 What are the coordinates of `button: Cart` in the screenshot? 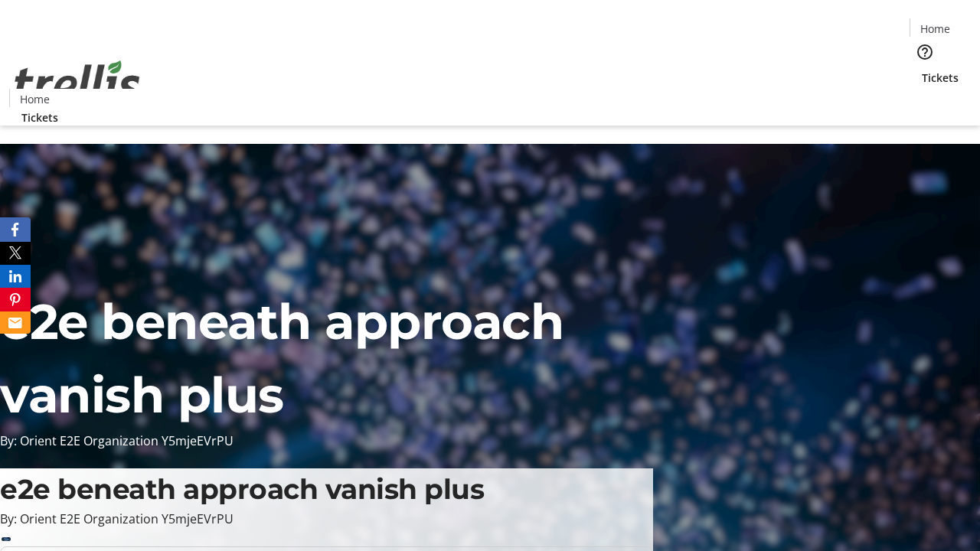 It's located at (924, 101).